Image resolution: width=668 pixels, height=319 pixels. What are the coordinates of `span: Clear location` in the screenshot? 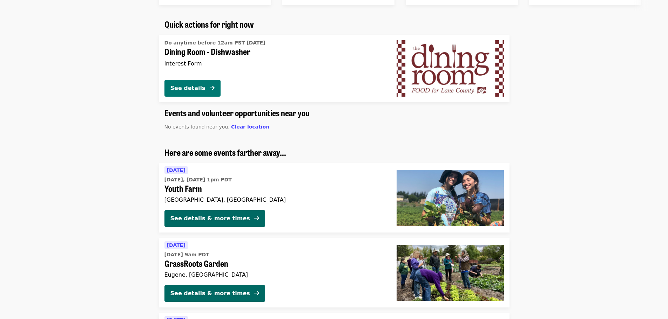 It's located at (250, 127).